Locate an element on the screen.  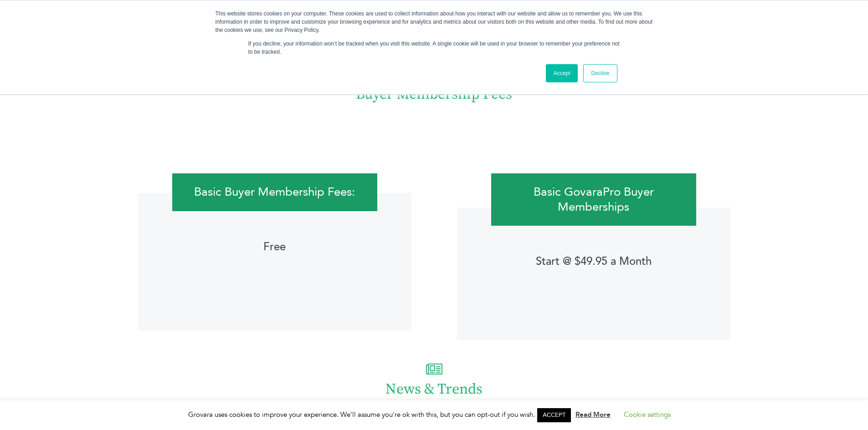
div: Buyer Membership Fees is located at coordinates (434, 100).